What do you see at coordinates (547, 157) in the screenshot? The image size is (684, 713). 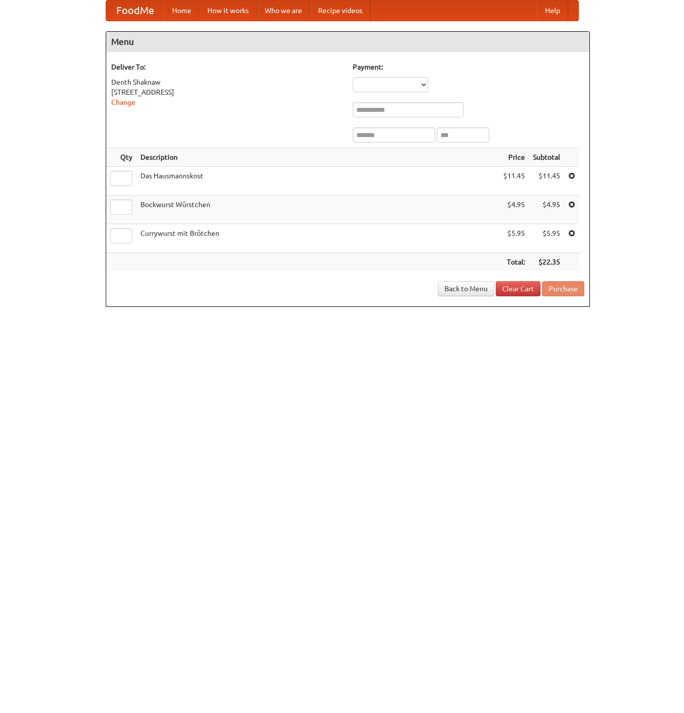 I see `th: Subtotal` at bounding box center [547, 157].